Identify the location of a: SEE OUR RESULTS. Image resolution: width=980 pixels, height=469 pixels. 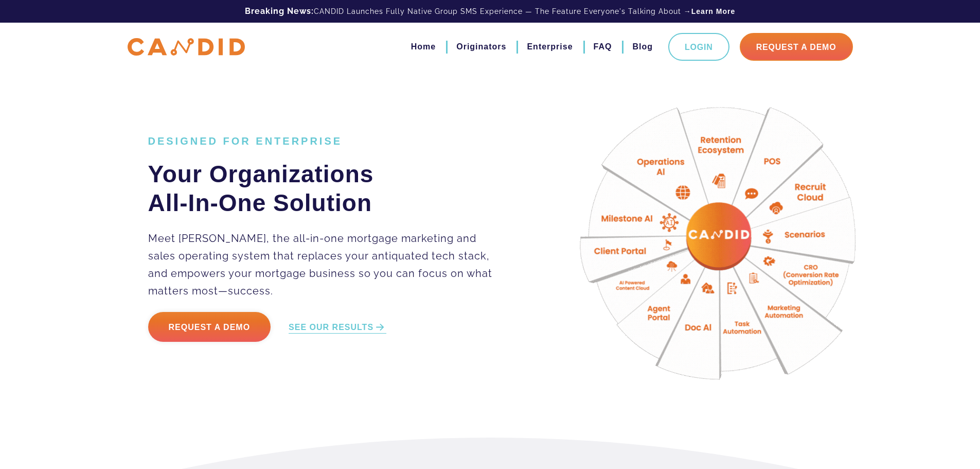
(337, 327).